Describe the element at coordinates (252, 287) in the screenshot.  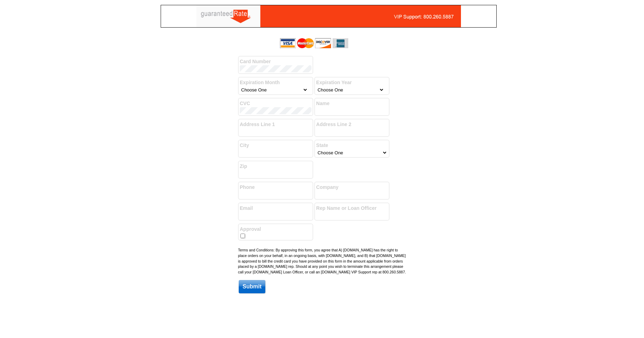
I see `input: Submit` at that location.